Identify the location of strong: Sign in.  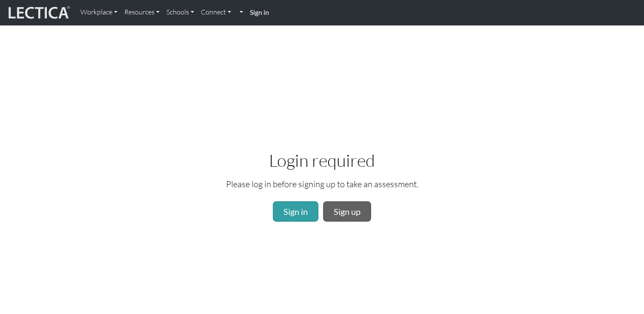
(259, 12).